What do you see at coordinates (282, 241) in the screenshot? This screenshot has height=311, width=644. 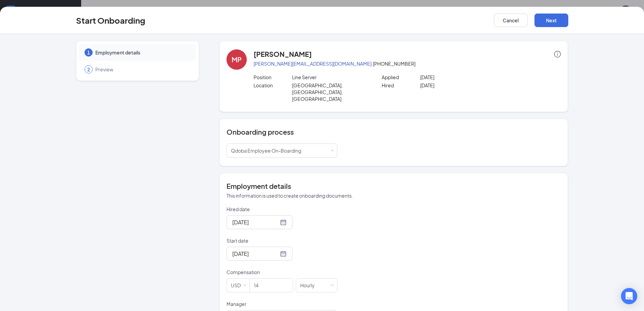 I see `p: Start date` at bounding box center [282, 241].